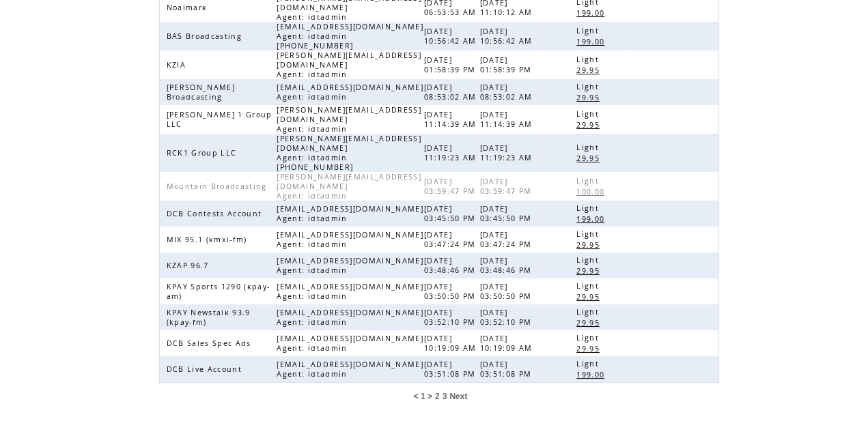  What do you see at coordinates (445, 396) in the screenshot?
I see `a: 3` at bounding box center [445, 396].